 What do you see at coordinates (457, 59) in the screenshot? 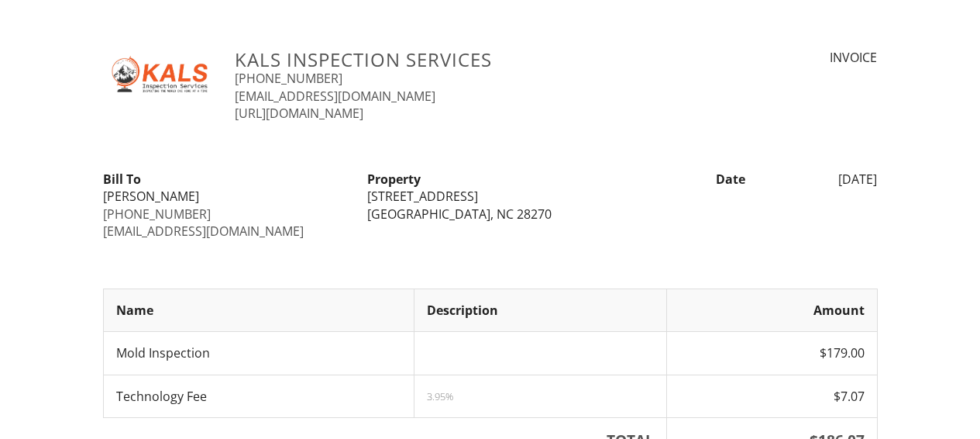
I see `h3: Kals Inspection Services` at bounding box center [457, 59].